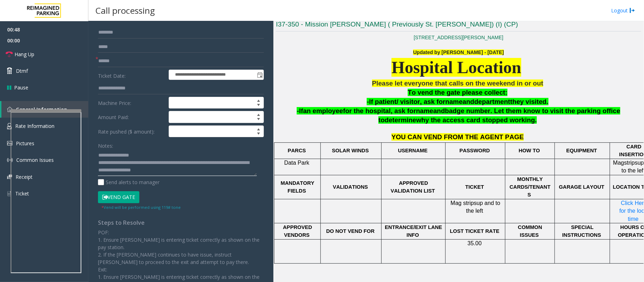 The width and height of the screenshot is (644, 282). Describe the element at coordinates (22, 70) in the screenshot. I see `span: Dtmf` at that location.